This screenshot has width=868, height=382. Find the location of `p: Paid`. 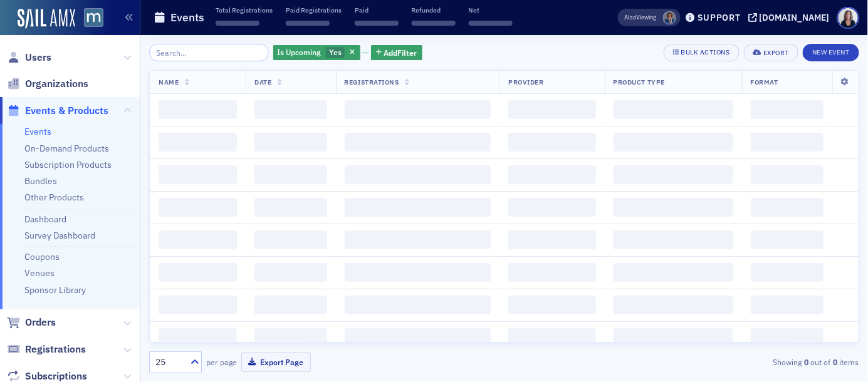

p: Paid is located at coordinates (377, 10).